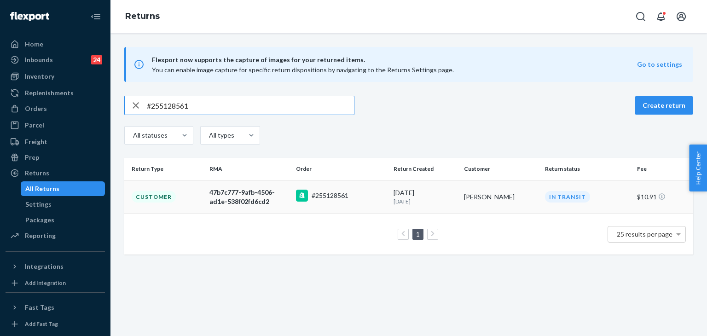 Image resolution: width=707 pixels, height=336 pixels. What do you see at coordinates (698, 168) in the screenshot?
I see `button: Help Center` at bounding box center [698, 168].